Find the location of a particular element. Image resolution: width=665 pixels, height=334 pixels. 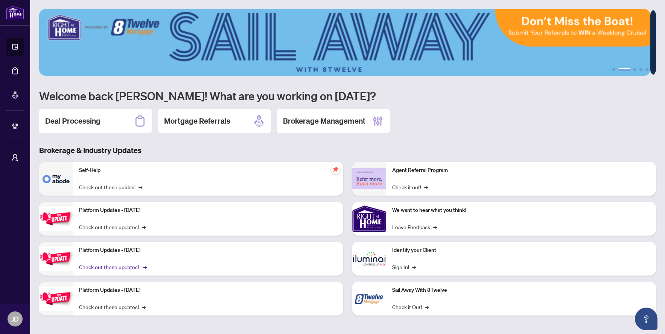

img: Platform Updates - July 8, 2025 is located at coordinates (56, 258).